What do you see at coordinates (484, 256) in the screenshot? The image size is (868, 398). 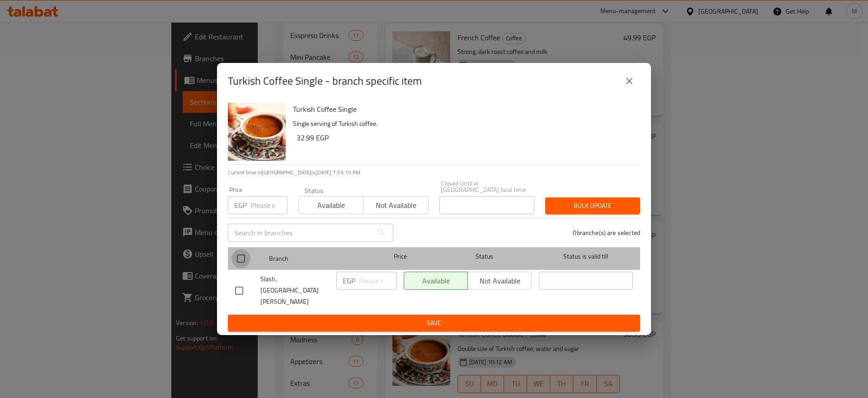 I see `span: Status` at bounding box center [484, 256].